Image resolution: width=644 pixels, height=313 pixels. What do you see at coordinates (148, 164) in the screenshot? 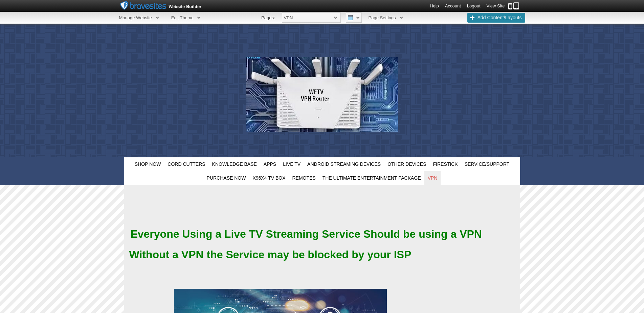
I see `span: Shop Now` at bounding box center [148, 164].